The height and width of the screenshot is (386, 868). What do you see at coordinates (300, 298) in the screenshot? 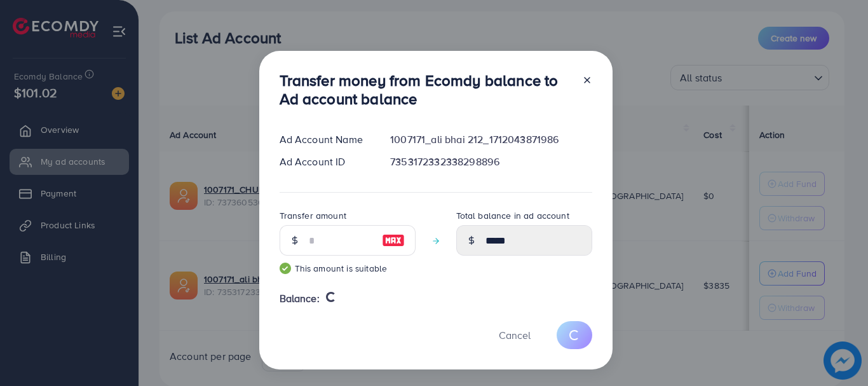
I see `span: Balance:` at bounding box center [300, 298].